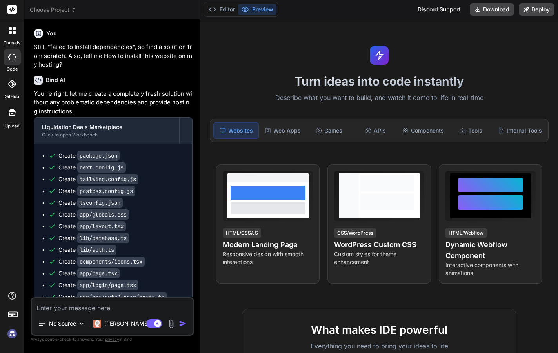 The image size is (558, 353). Describe the element at coordinates (379, 81) in the screenshot. I see `h1: Turn ideas into code instantly` at that location.